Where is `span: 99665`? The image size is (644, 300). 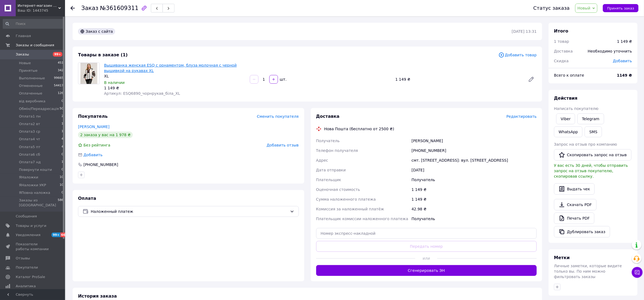 span: 99665 is located at coordinates (58, 78).